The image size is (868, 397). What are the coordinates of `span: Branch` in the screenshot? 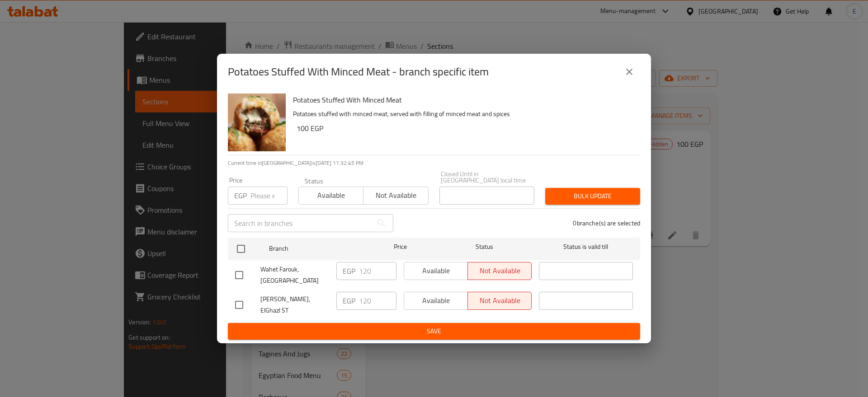 It's located at (316, 249).